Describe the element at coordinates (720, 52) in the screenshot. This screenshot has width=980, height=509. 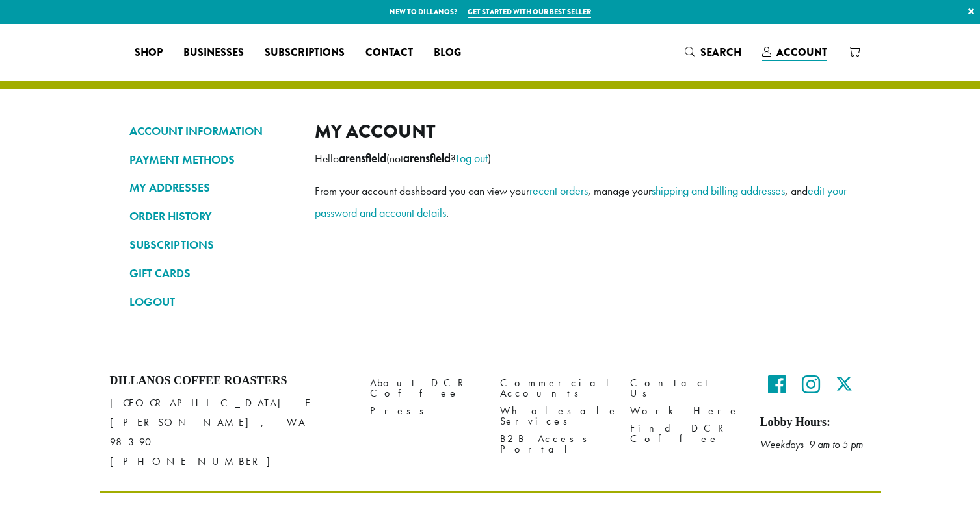
I see `span: Search` at that location.